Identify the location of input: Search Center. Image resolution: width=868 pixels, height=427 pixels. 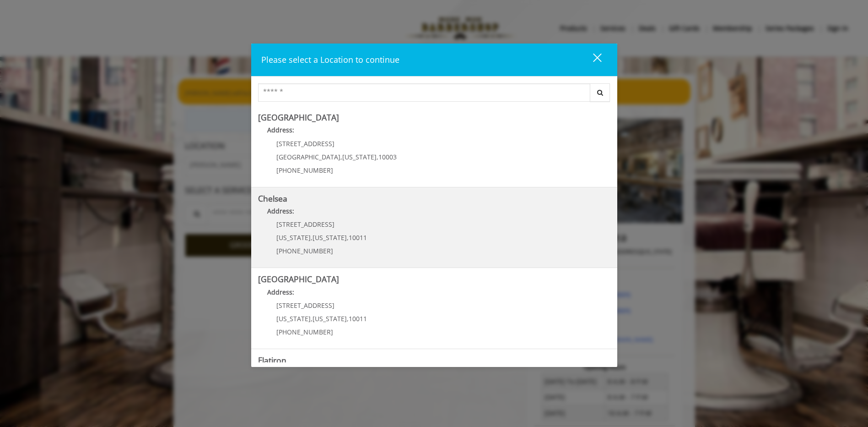
(424, 93).